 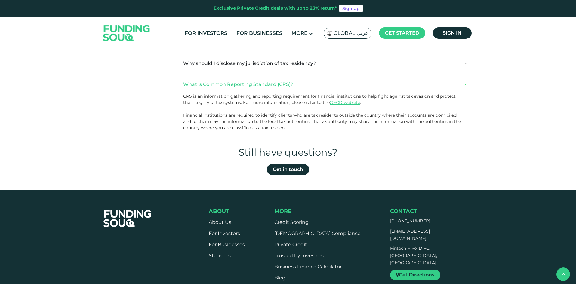 I want to click on a: Get in touch, so click(x=288, y=170).